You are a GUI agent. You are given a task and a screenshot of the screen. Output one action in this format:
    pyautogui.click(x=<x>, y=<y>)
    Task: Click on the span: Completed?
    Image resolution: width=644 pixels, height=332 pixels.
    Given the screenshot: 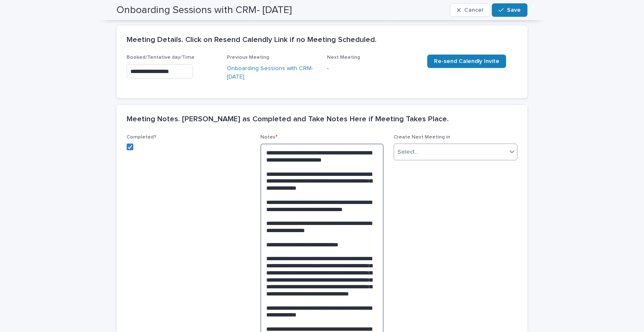 What is the action you would take?
    pyautogui.click(x=141, y=137)
    